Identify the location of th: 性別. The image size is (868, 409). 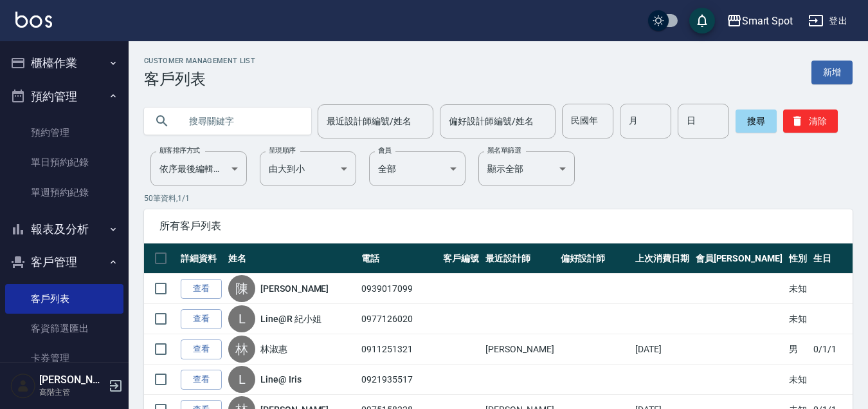
(798, 258).